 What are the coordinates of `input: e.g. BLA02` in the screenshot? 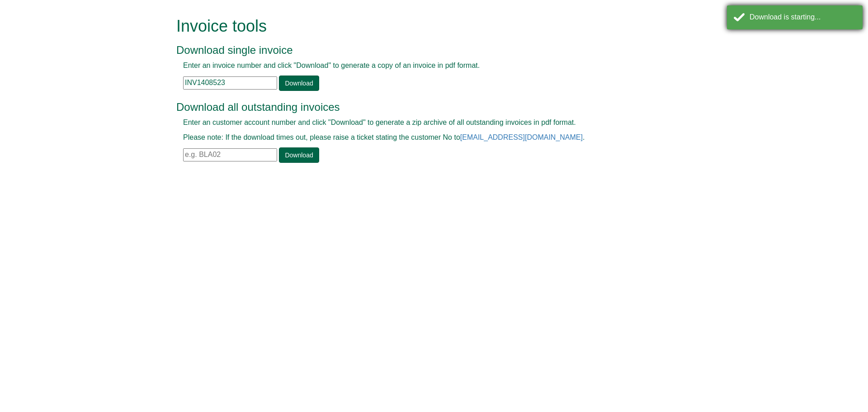 It's located at (230, 154).